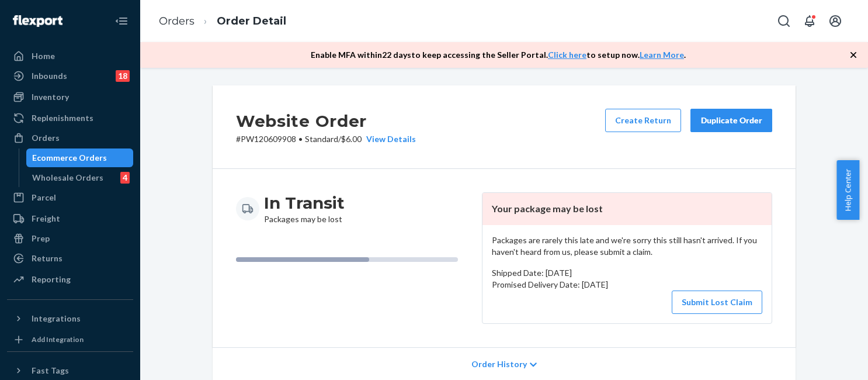 Image resolution: width=868 pixels, height=380 pixels. I want to click on a: Inbounds18, so click(70, 76).